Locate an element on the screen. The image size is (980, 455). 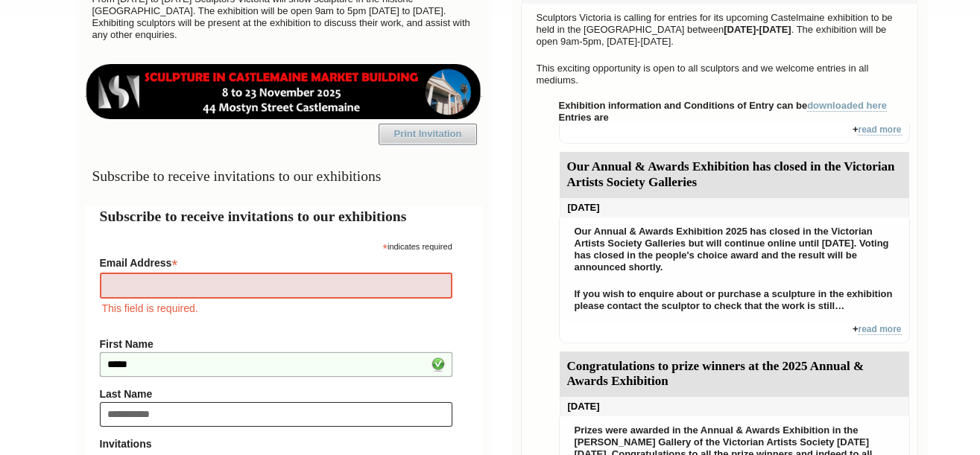
p: This exciting opportunity is open to all sculptors and we welcome entries in all mediums. is located at coordinates (719, 74).